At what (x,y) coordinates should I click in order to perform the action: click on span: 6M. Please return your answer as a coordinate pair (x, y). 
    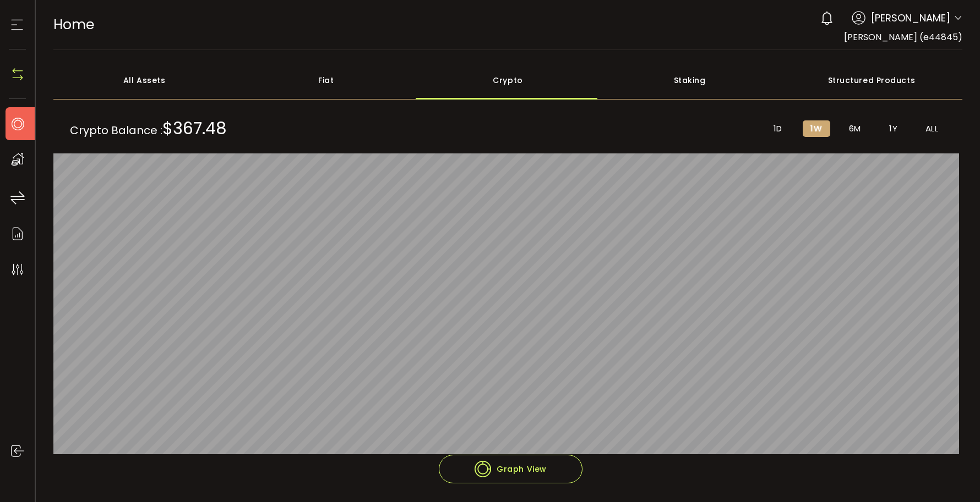
    Looking at the image, I should click on (855, 129).